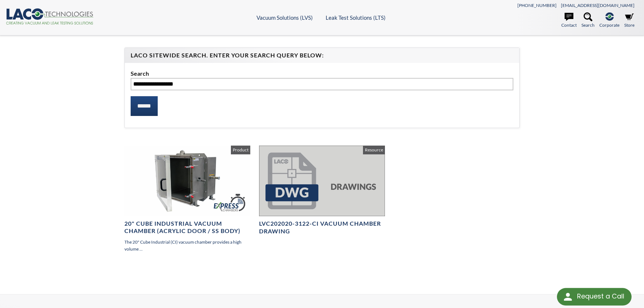 This screenshot has height=308, width=644. Describe the element at coordinates (609, 25) in the screenshot. I see `span: Corporate` at that location.